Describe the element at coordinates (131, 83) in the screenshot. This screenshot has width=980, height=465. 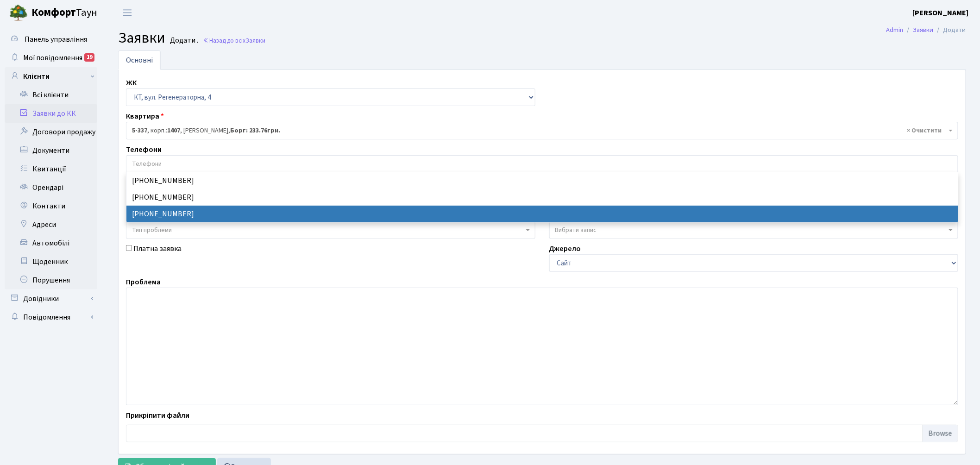
I see `label: ЖК` at that location.